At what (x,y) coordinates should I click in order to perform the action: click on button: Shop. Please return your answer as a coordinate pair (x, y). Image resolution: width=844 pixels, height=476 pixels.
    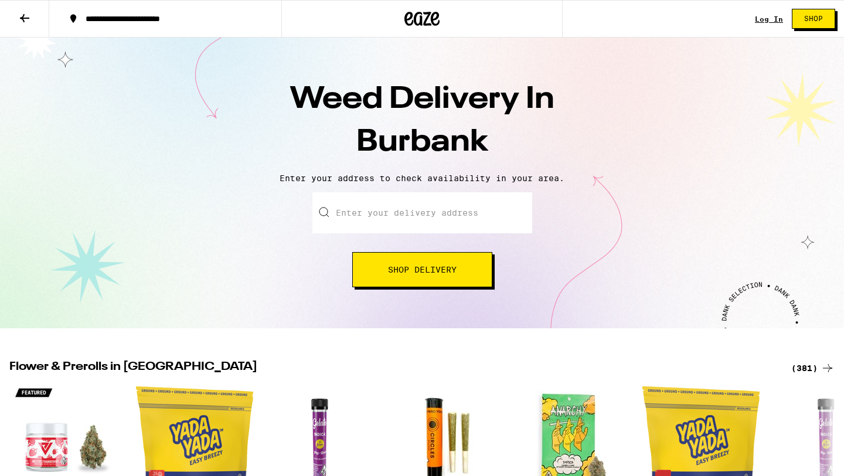
    Looking at the image, I should click on (814, 19).